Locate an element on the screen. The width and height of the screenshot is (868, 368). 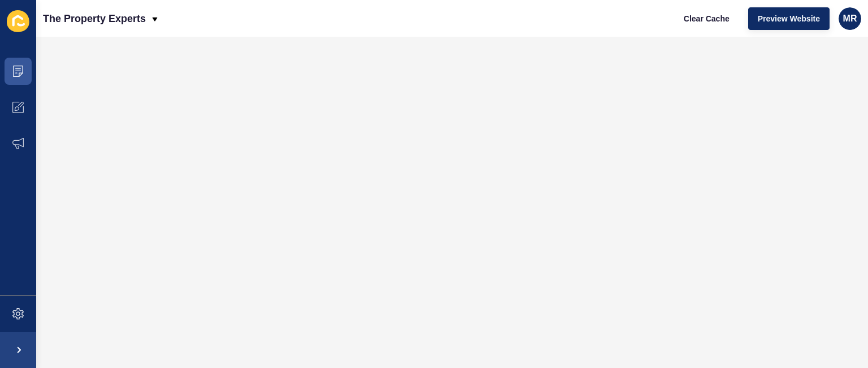
button: Preview Website is located at coordinates (789, 18).